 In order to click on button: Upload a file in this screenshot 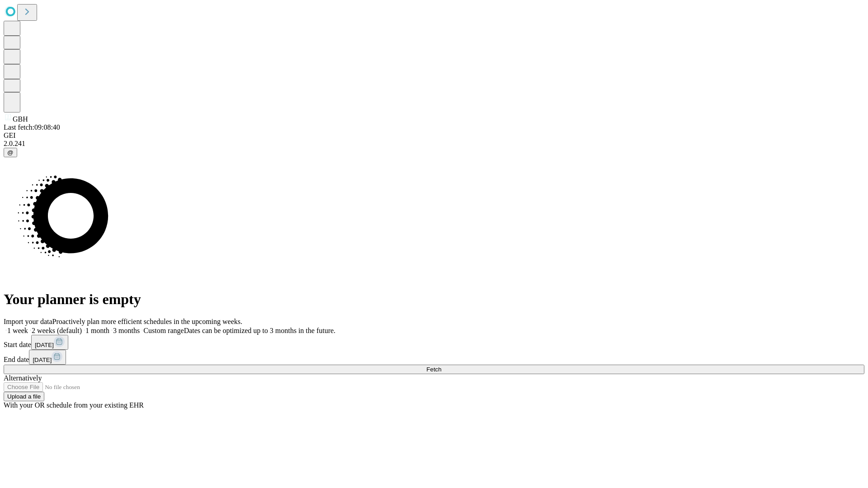, I will do `click(24, 396)`.